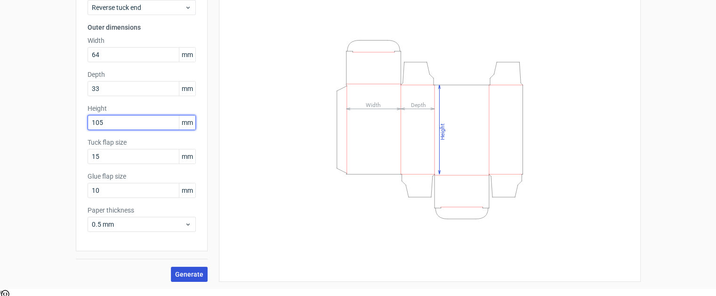  What do you see at coordinates (189, 274) in the screenshot?
I see `span: Generate` at bounding box center [189, 274].